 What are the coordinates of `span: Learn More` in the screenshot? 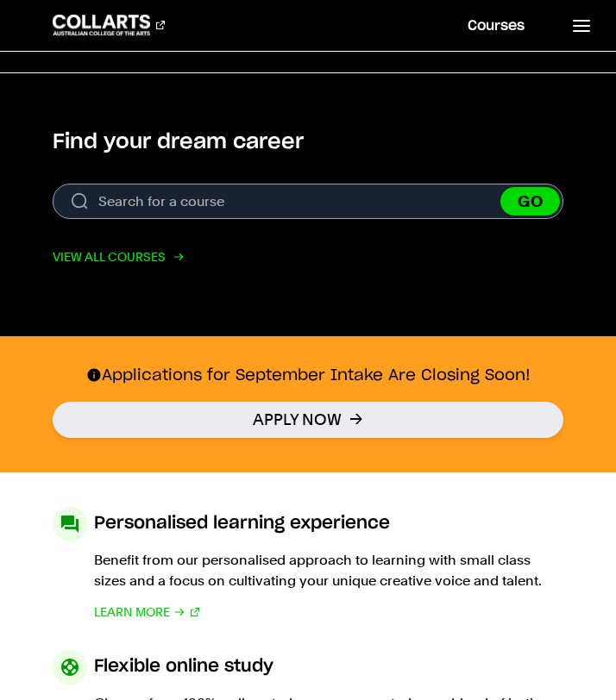 It's located at (132, 612).